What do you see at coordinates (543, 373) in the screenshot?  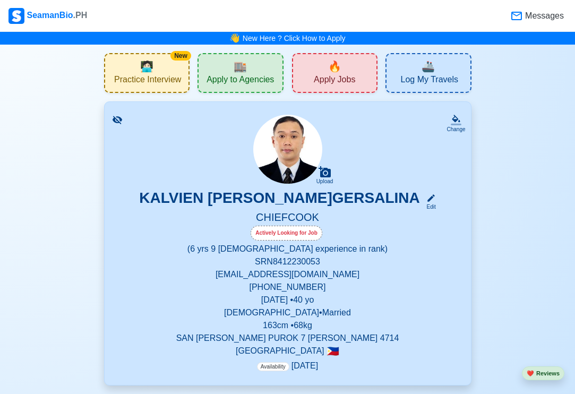 I see `button: heartReviews` at bounding box center [543, 373].